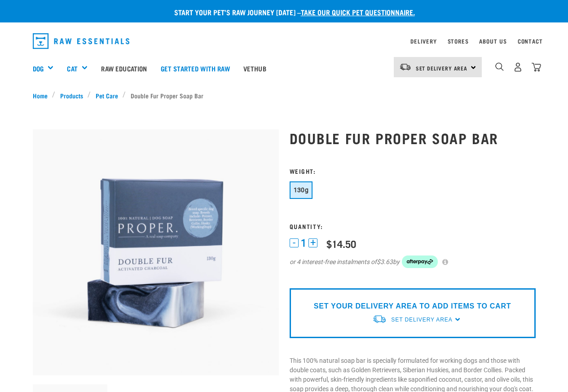 The width and height of the screenshot is (568, 392). I want to click on a: Delivery, so click(424, 41).